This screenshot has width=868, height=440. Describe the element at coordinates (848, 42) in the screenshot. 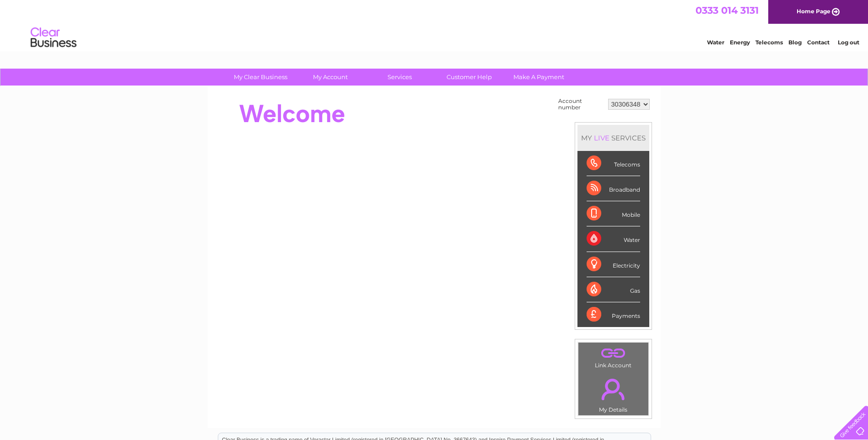

I see `a: Log out` at that location.